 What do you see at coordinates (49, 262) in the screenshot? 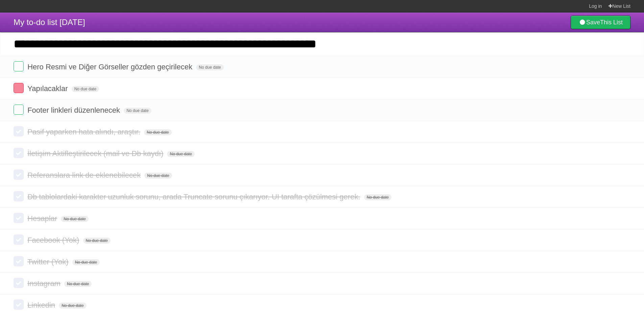
I see `span: Twitter (Yok)` at bounding box center [49, 262].